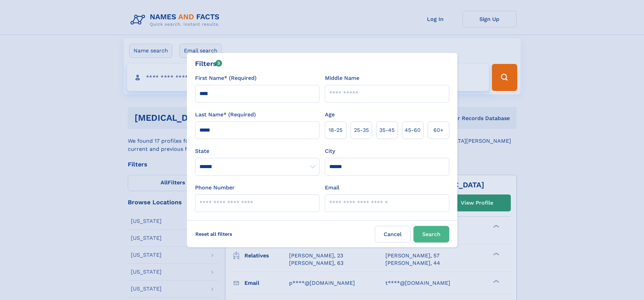  I want to click on span: 18‑25, so click(336, 130).